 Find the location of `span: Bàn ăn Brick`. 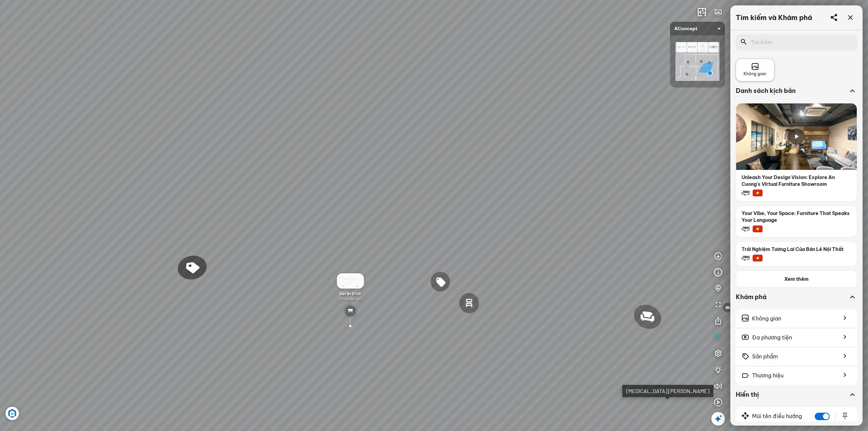

span: Bàn ăn Brick is located at coordinates (350, 294).